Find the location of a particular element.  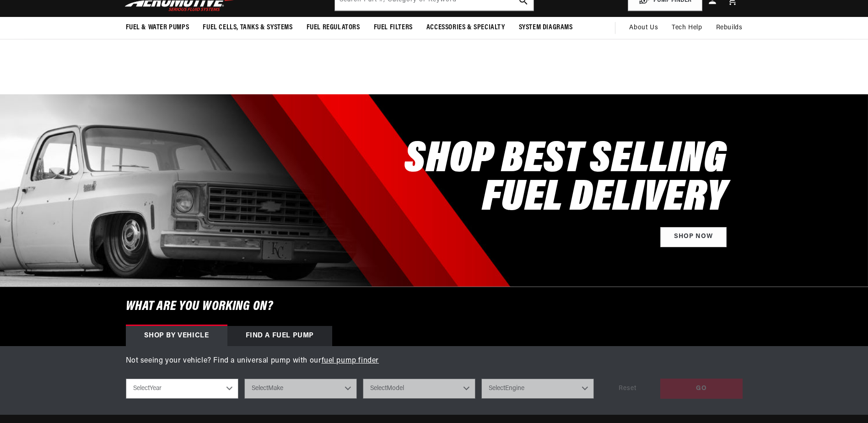

span: Accessories & Specialty is located at coordinates (466, 27).